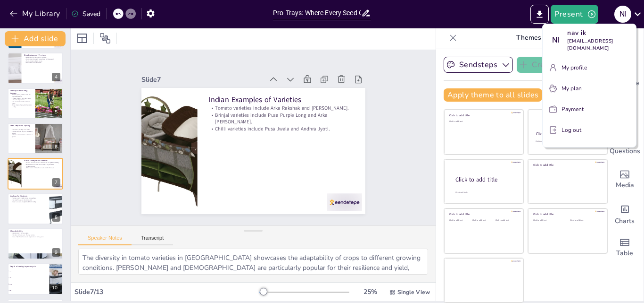  Describe the element at coordinates (575, 68) in the screenshot. I see `p: My profile` at that location.